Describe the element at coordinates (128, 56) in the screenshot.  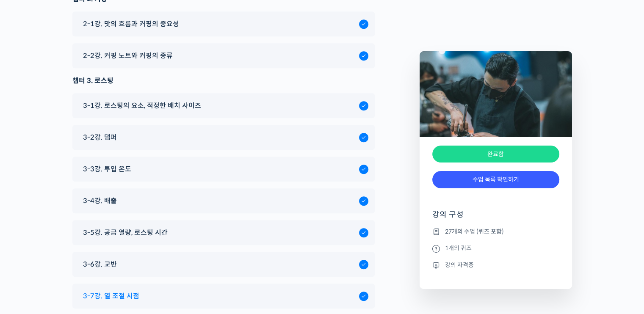
I see `span: 2-2강. 커핑 노트와 커핑의 종류` at that location.